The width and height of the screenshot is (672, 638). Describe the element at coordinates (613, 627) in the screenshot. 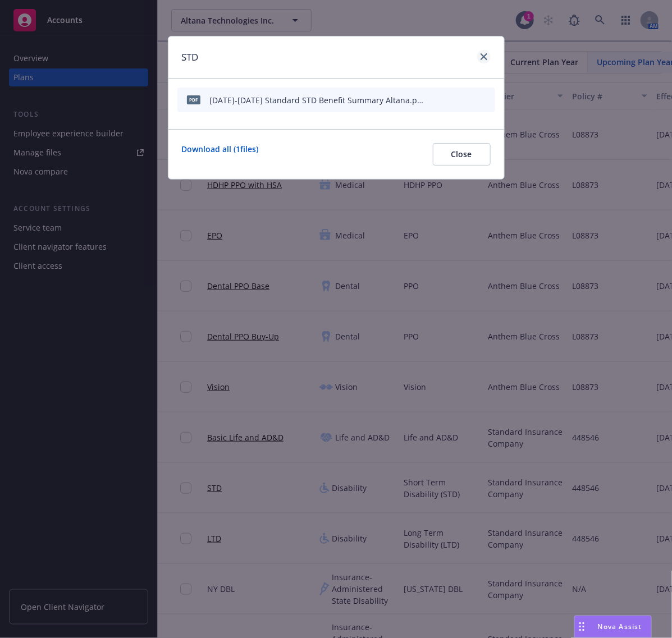

I see `button: Nova Assist` at that location.